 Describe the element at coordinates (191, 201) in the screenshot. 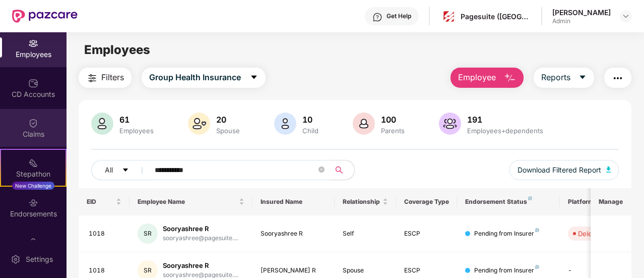

I see `th: Employee Name` at that location.